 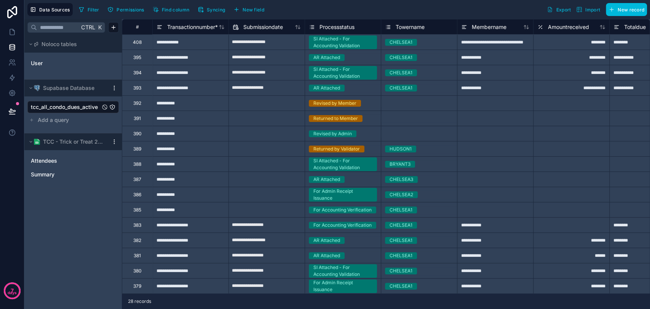 What do you see at coordinates (12, 293) in the screenshot?
I see `p: days` at bounding box center [12, 293].